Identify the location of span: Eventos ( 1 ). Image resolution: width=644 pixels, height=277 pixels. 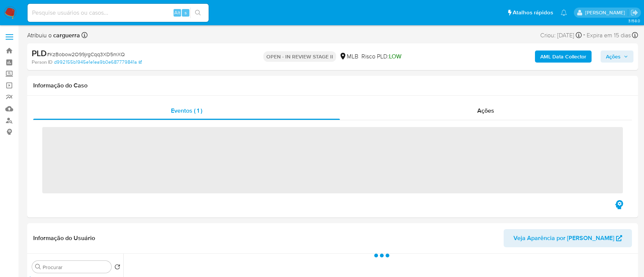
(186, 111).